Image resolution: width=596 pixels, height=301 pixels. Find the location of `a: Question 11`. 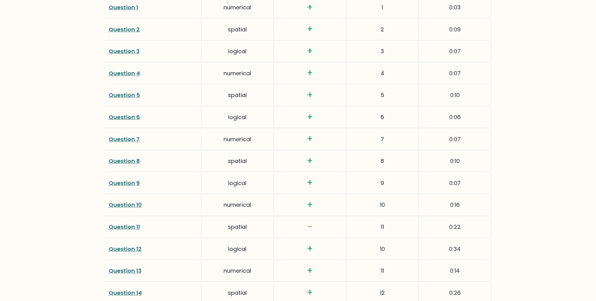

a: Question 11 is located at coordinates (124, 226).